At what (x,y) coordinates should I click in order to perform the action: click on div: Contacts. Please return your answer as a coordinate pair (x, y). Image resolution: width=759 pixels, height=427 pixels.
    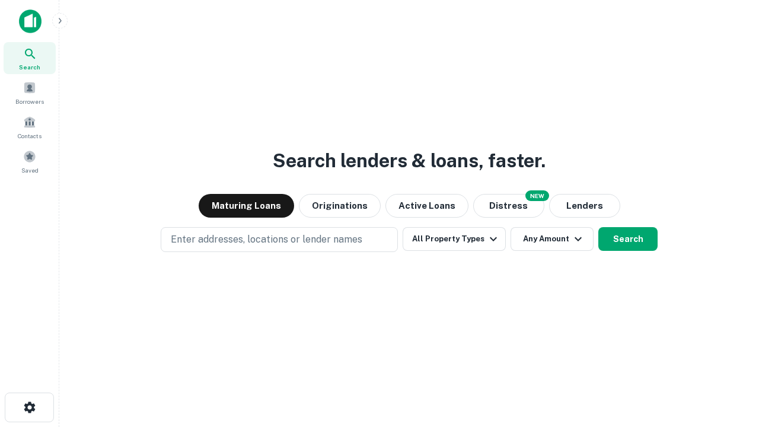
    Looking at the image, I should click on (30, 127).